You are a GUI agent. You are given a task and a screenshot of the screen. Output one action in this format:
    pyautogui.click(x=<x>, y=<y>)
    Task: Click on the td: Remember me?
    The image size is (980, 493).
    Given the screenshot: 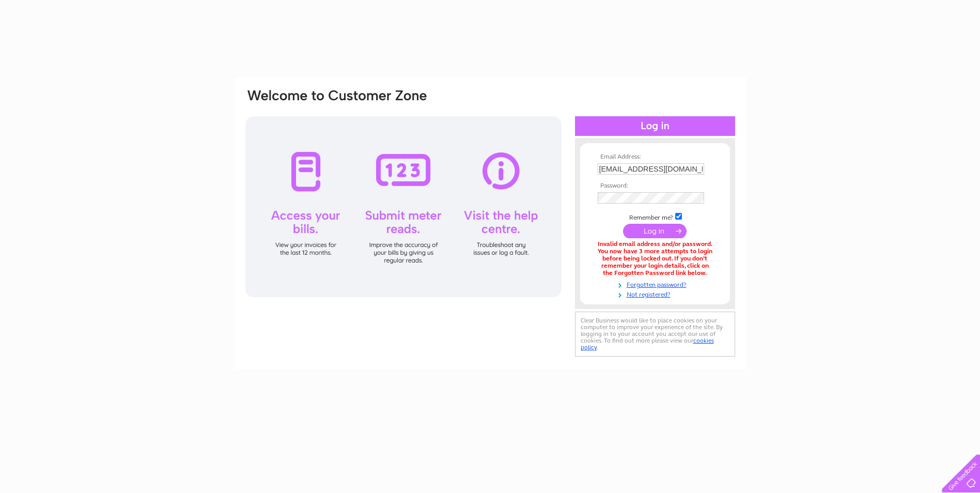 What is the action you would take?
    pyautogui.click(x=655, y=217)
    